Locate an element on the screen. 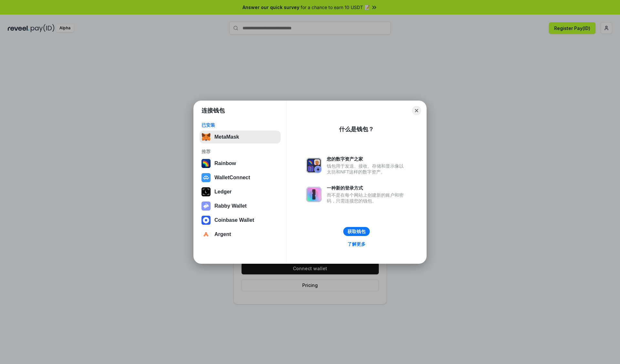  div: 推荐 is located at coordinates (240, 151).